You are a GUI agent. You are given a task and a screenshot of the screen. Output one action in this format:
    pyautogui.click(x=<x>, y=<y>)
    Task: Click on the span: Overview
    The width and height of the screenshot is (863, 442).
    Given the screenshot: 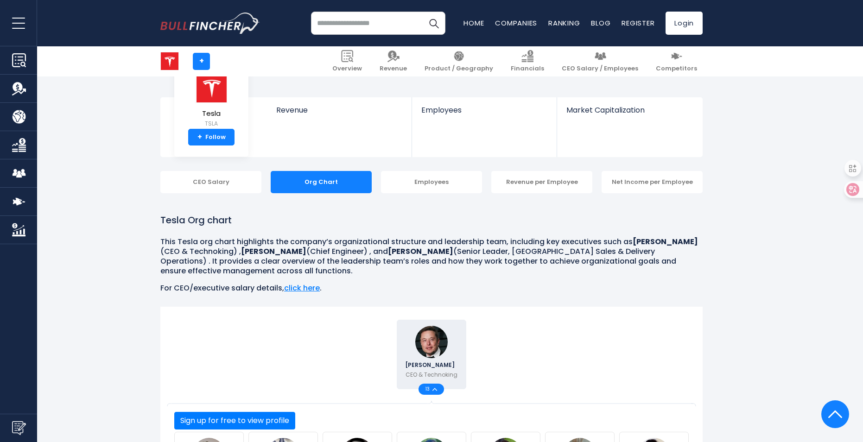 What is the action you would take?
    pyautogui.click(x=347, y=69)
    